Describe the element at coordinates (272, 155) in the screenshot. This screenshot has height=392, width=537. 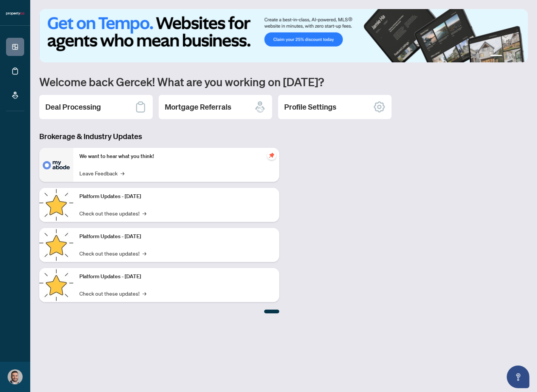
I see `span: pushpin` at that location.